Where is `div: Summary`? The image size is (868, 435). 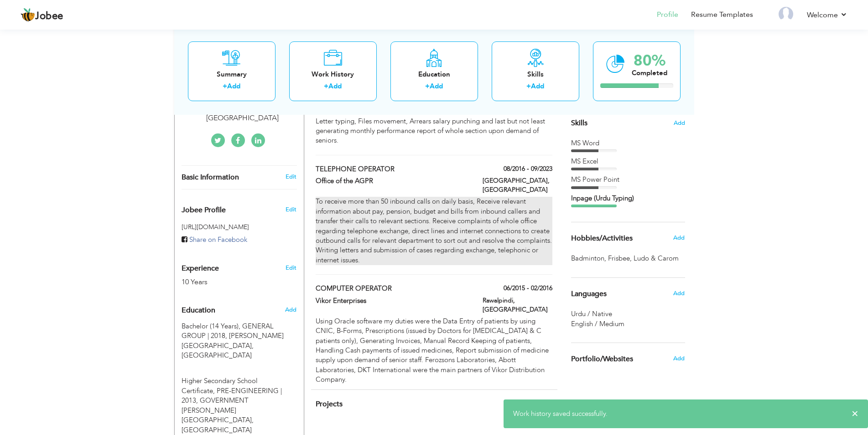 div: Summary is located at coordinates (232, 74).